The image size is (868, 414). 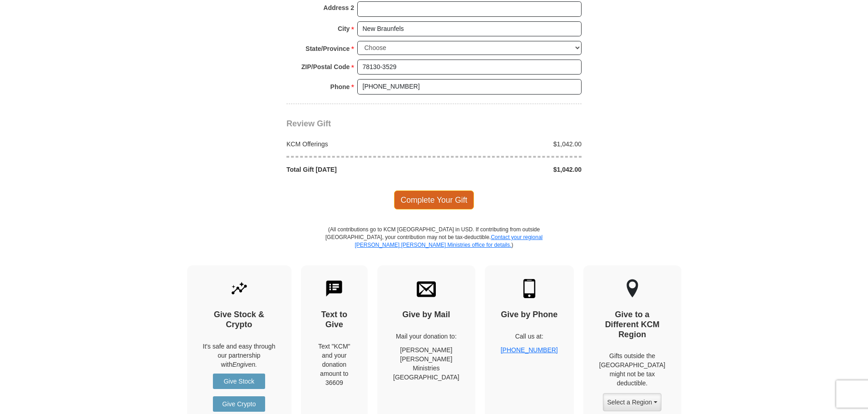 What do you see at coordinates (334, 365) in the screenshot?
I see `div: Text "KCM" and your donation amount to 36609` at bounding box center [334, 365].